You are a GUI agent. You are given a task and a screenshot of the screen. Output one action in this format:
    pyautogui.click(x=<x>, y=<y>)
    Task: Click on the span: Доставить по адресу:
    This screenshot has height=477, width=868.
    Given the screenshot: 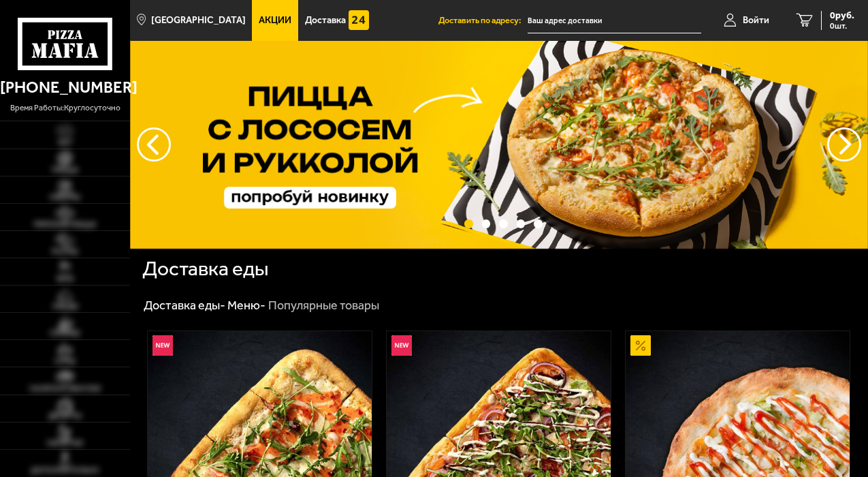 What is the action you would take?
    pyautogui.click(x=483, y=20)
    